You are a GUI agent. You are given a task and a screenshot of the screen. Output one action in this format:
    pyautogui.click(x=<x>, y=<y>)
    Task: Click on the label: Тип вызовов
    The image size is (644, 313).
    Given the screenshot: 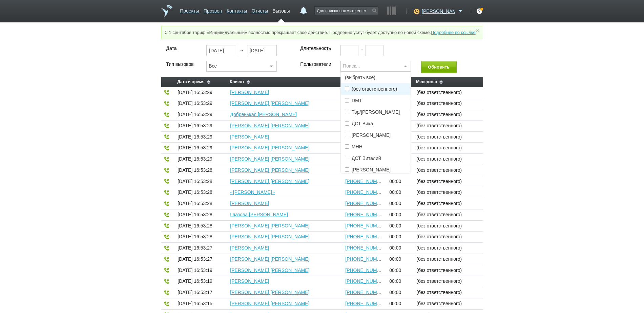 What is the action you would take?
    pyautogui.click(x=181, y=64)
    